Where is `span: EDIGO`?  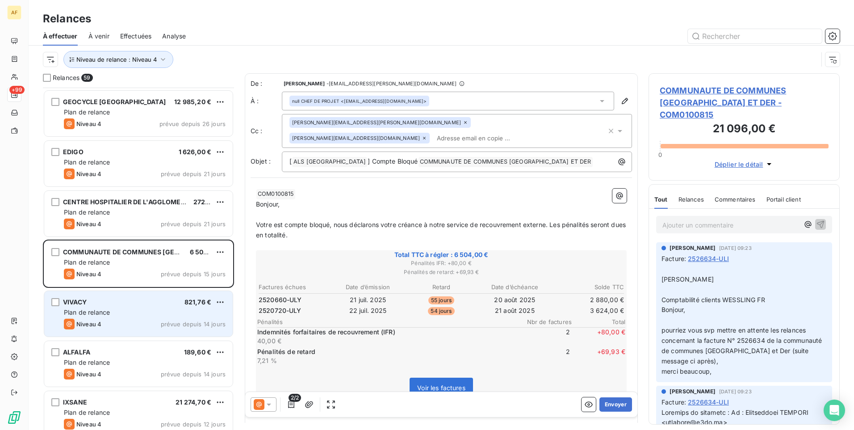
span: EDIGO is located at coordinates (73, 152).